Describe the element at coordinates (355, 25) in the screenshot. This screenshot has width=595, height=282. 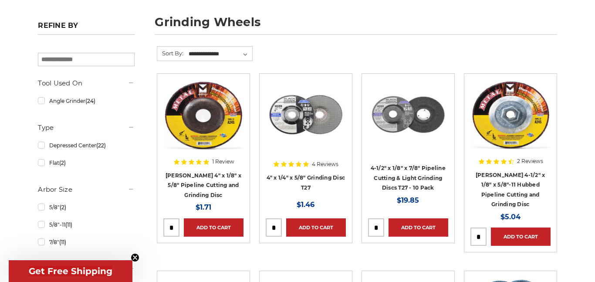
I see `h1: grinding wheels` at that location.